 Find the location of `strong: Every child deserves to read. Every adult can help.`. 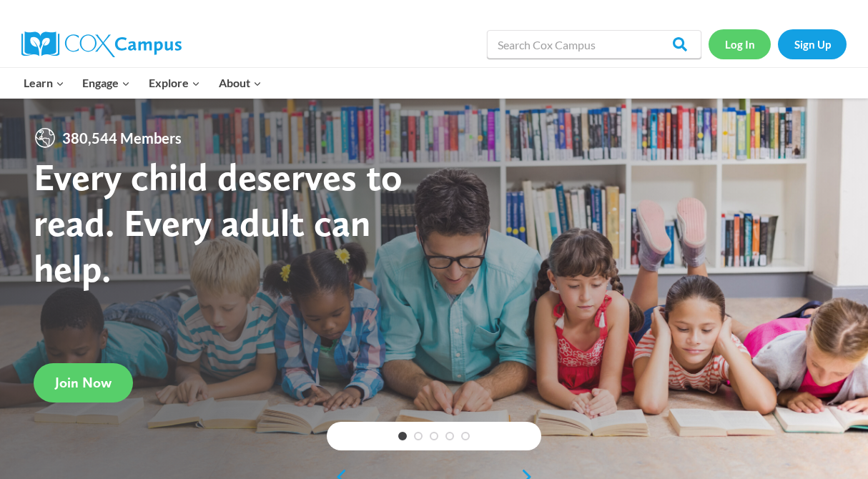

strong: Every child deserves to read. Every adult can help. is located at coordinates (218, 222).